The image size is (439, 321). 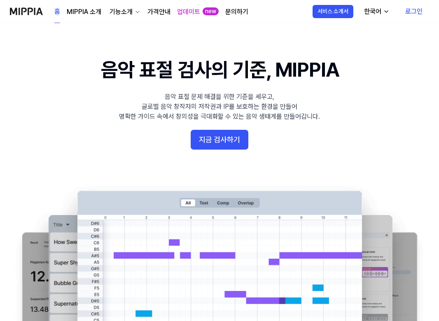 What do you see at coordinates (220, 70) in the screenshot?
I see `h1: 음악 표절 검사의 기준, MIPPIA` at bounding box center [220, 70].